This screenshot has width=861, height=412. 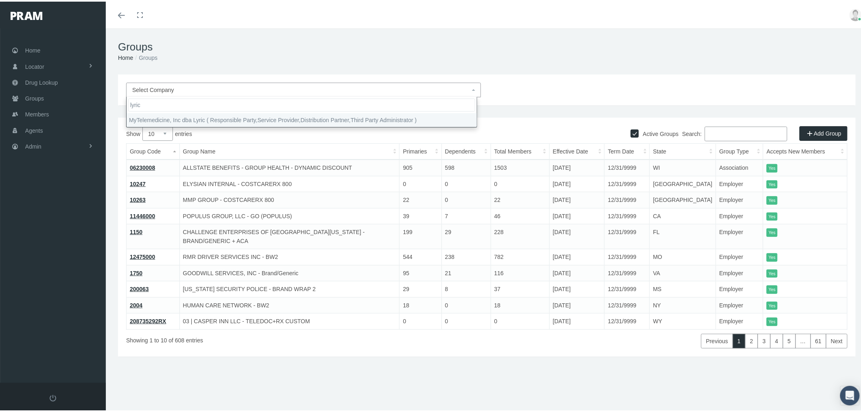 I want to click on li: MyTelemedicine, Inc dba Lyric ( Responsible Party,Service Provider,Distribution Partner,Third Par..., so click(x=302, y=118).